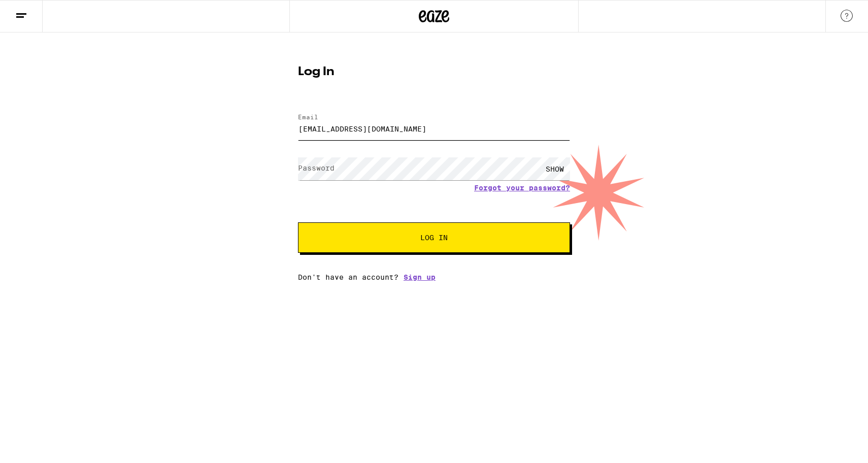  I want to click on label: Password, so click(316, 168).